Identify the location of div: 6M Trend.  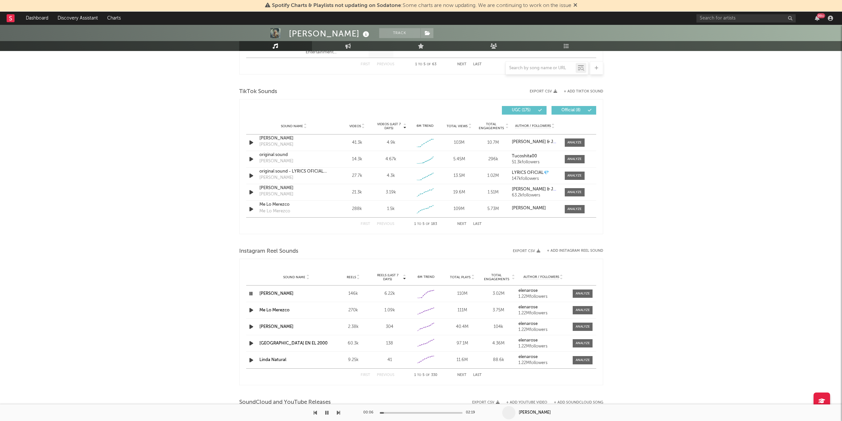
(425, 126).